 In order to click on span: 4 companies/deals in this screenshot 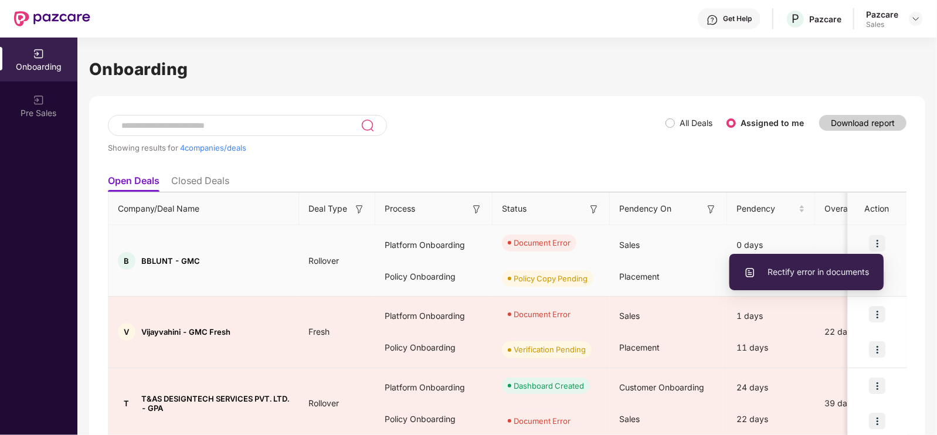, I will do `click(213, 148)`.